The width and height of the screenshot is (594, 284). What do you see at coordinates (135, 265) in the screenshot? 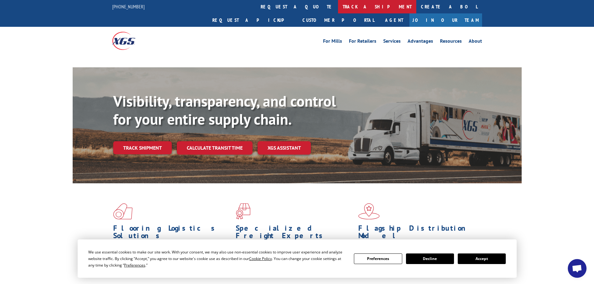
I see `span: Preferences` at bounding box center [135, 265].